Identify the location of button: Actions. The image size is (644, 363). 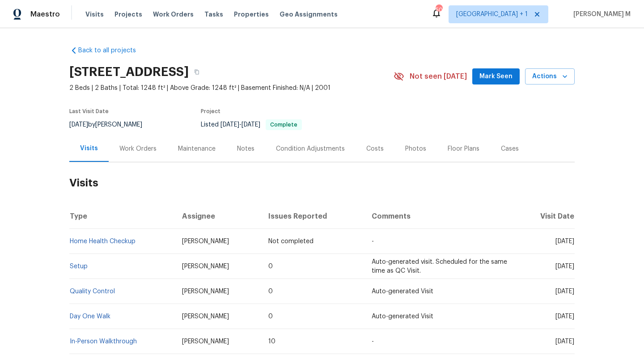
(550, 76).